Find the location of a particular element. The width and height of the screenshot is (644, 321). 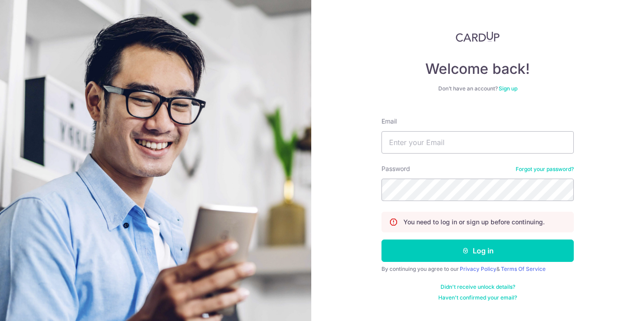

a: Privacy Policy is located at coordinates (478, 269).